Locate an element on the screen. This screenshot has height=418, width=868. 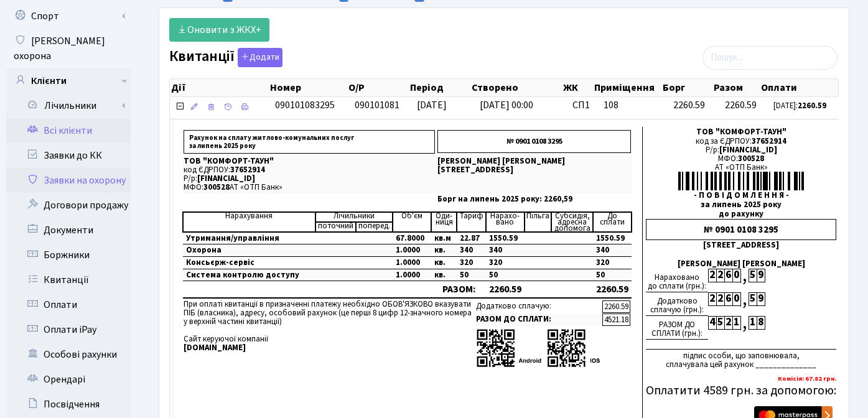
td: До cплати is located at coordinates (612, 222).